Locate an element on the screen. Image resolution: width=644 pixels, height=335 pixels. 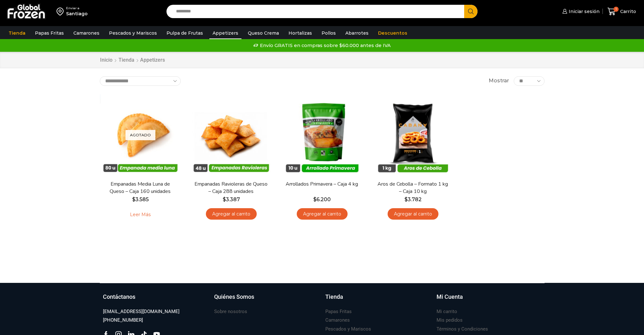
span: Mostrar is located at coordinates (499, 81).